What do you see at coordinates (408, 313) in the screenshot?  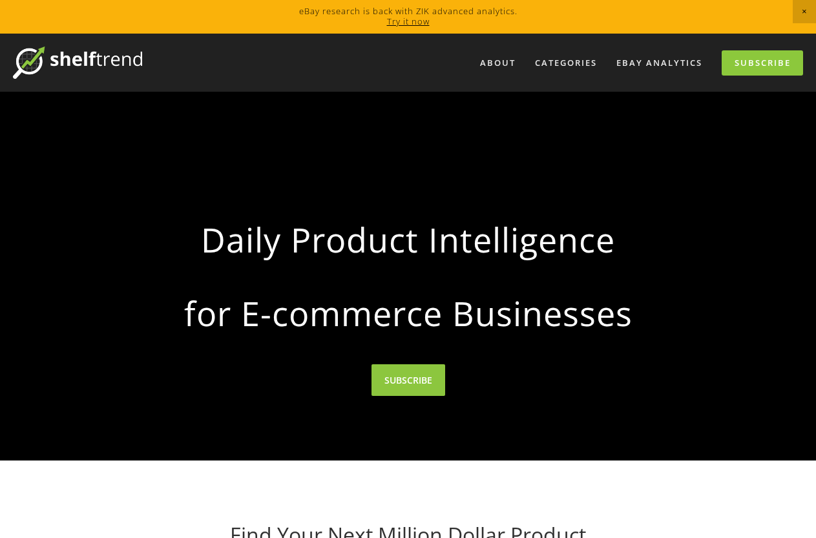 I see `strong: for E-commerce Businesses` at bounding box center [408, 313].